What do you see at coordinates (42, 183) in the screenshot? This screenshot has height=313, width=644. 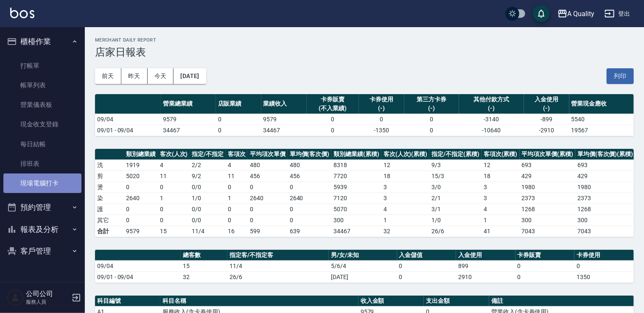 I see `a: 現場電腦打卡` at bounding box center [42, 183].